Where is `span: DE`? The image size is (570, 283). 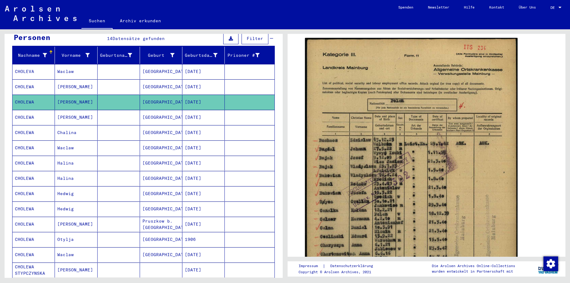
span: DE is located at coordinates (554, 8).